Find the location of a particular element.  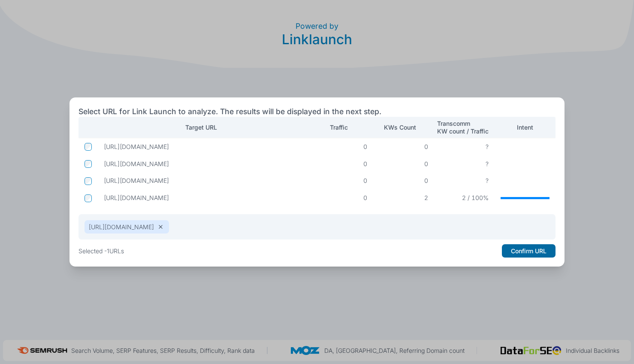

p: Traffic is located at coordinates (339, 128).